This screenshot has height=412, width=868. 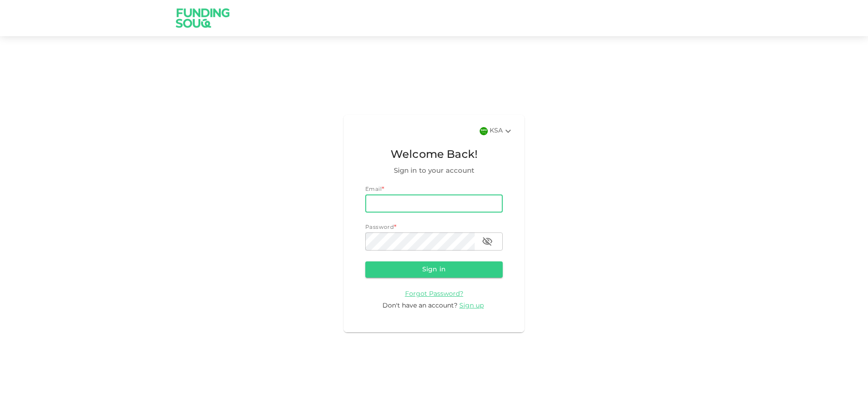 I want to click on input: password, so click(x=420, y=242).